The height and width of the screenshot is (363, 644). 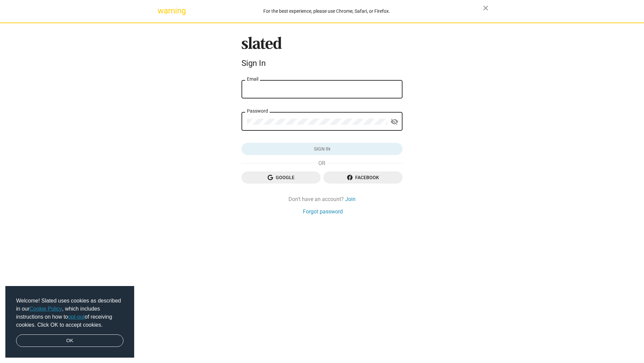 What do you see at coordinates (281, 177) in the screenshot?
I see `span: Google` at bounding box center [281, 177].